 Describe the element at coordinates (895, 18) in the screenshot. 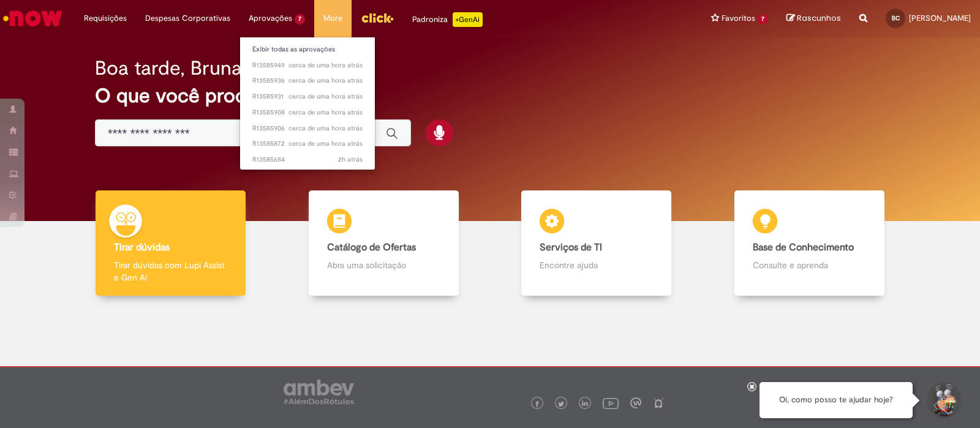

I see `span: BC` at that location.